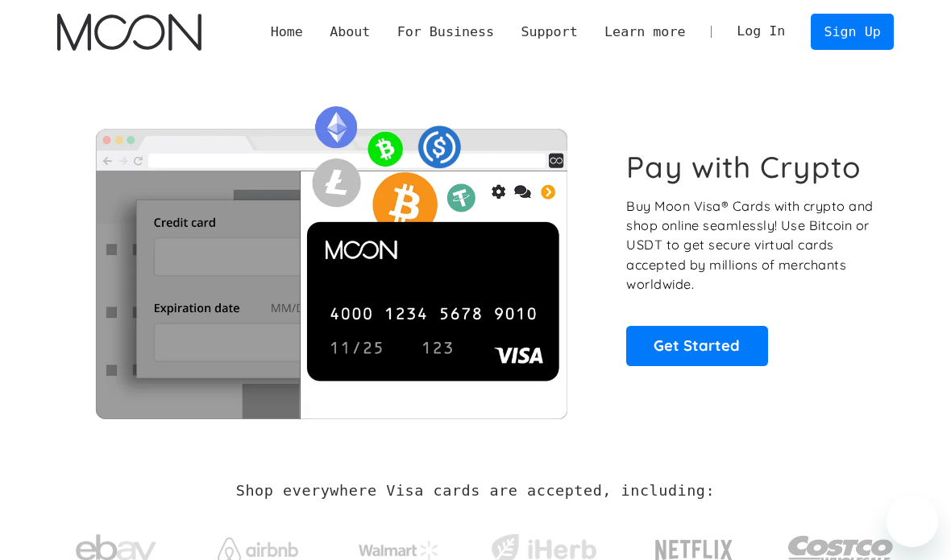 This screenshot has height=560, width=951. Describe the element at coordinates (399, 551) in the screenshot. I see `img: Walmart` at that location.